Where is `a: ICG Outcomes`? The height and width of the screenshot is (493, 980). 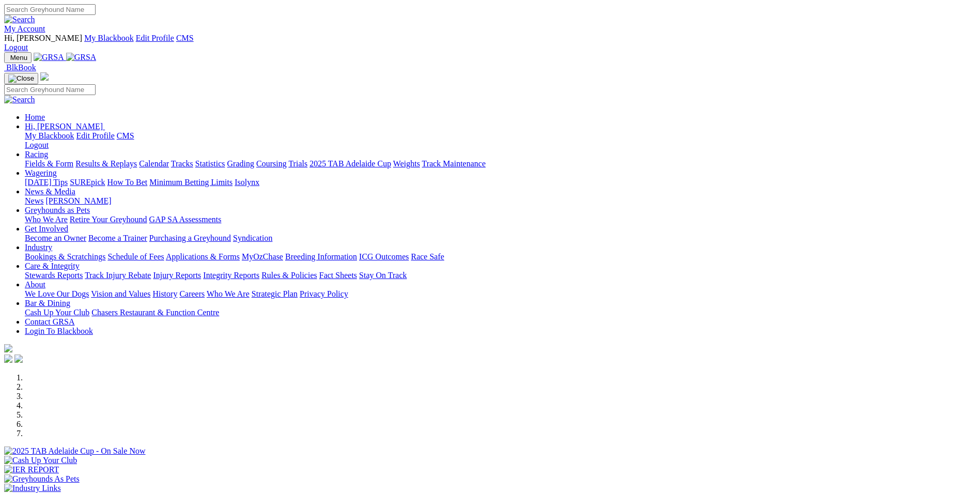 a: ICG Outcomes is located at coordinates (384, 256).